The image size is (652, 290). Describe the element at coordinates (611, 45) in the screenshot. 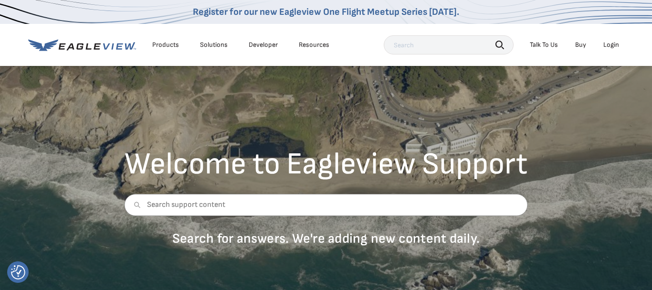

I see `div: Login` at that location.